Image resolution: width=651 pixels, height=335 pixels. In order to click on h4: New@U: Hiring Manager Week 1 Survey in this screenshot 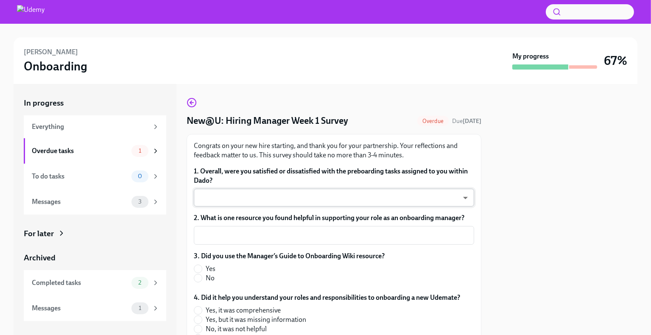, I will do `click(267, 121)`.